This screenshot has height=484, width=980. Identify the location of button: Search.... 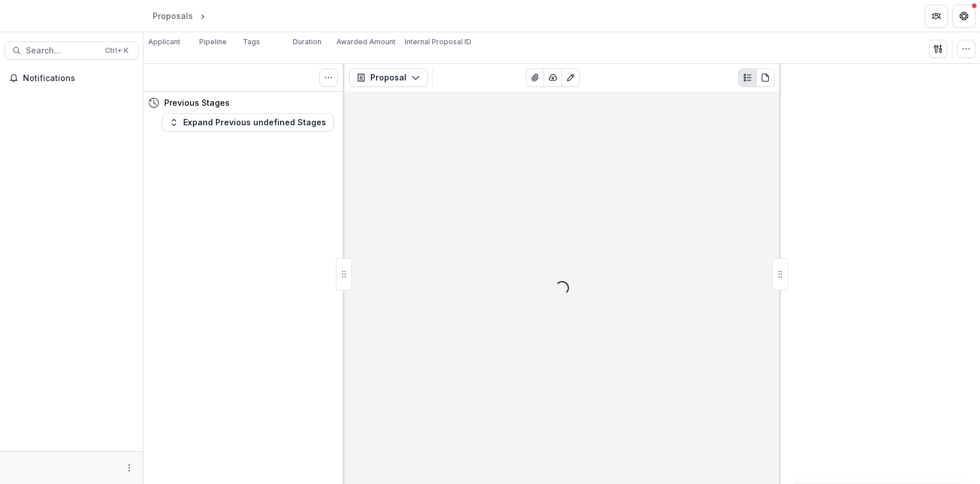
(71, 50).